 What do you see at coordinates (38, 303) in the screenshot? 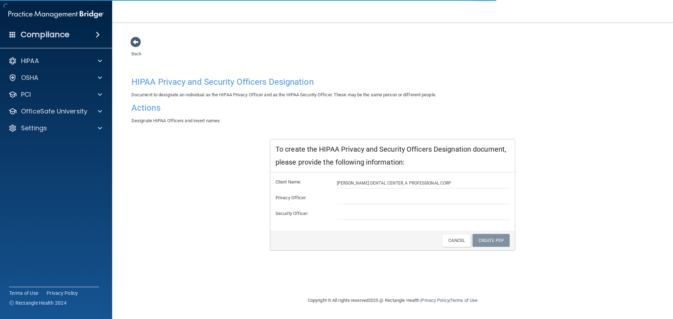
I see `span: Ⓒ Rectangle Health 2024` at bounding box center [38, 303].